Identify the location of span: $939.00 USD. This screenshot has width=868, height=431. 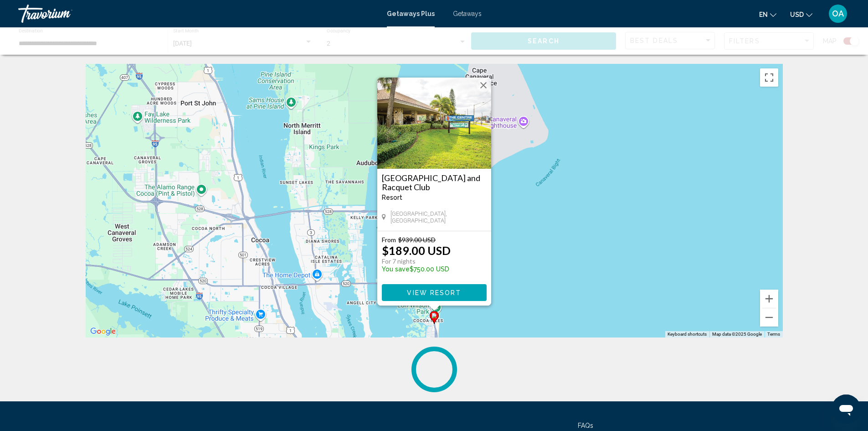
(417, 239).